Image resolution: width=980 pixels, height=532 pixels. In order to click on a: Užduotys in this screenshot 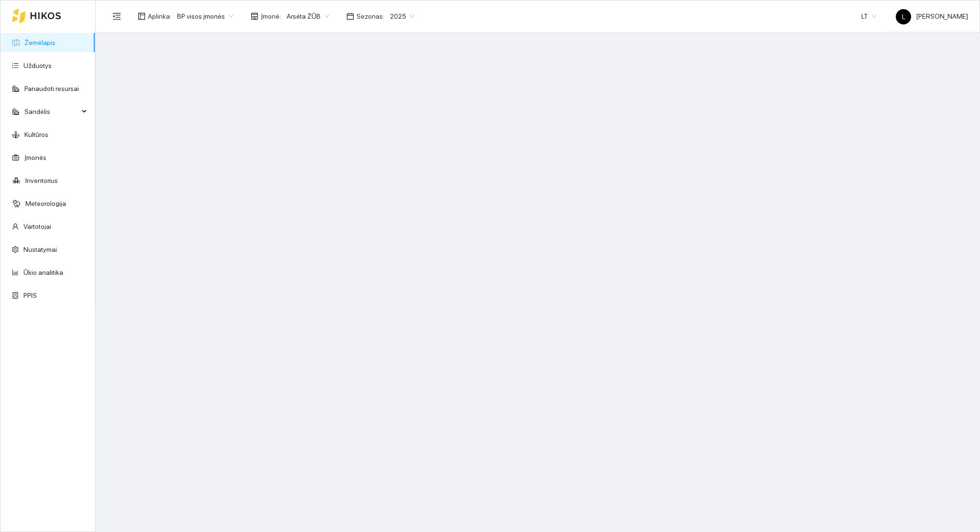, I will do `click(37, 66)`.